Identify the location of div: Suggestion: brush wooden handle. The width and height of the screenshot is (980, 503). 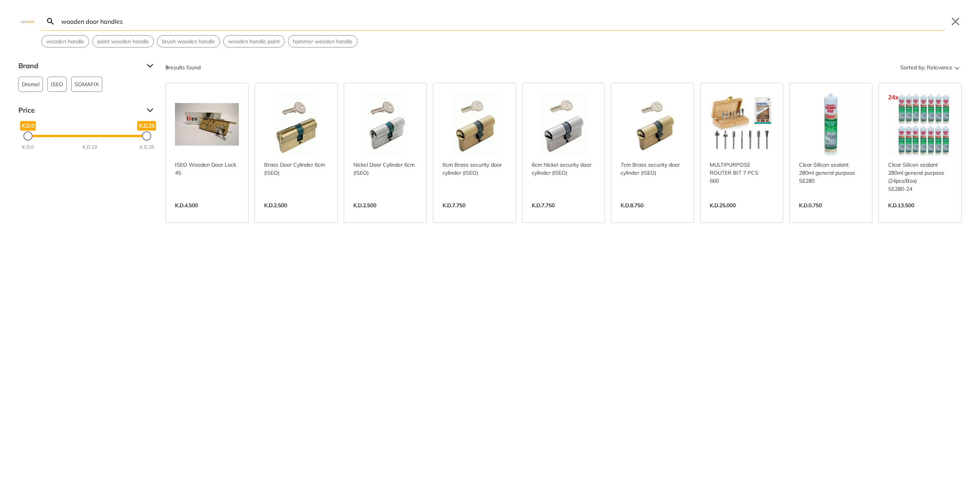
(188, 41).